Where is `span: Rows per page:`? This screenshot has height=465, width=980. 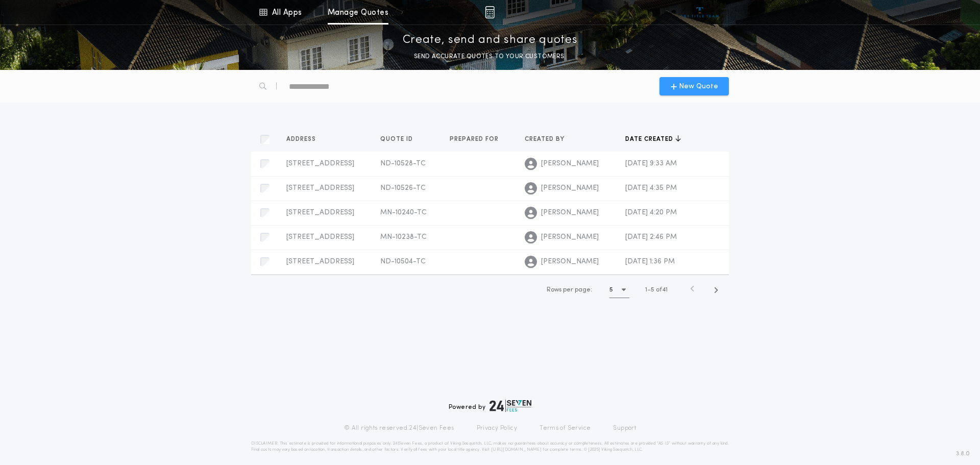
span: Rows per page: is located at coordinates (569, 290).